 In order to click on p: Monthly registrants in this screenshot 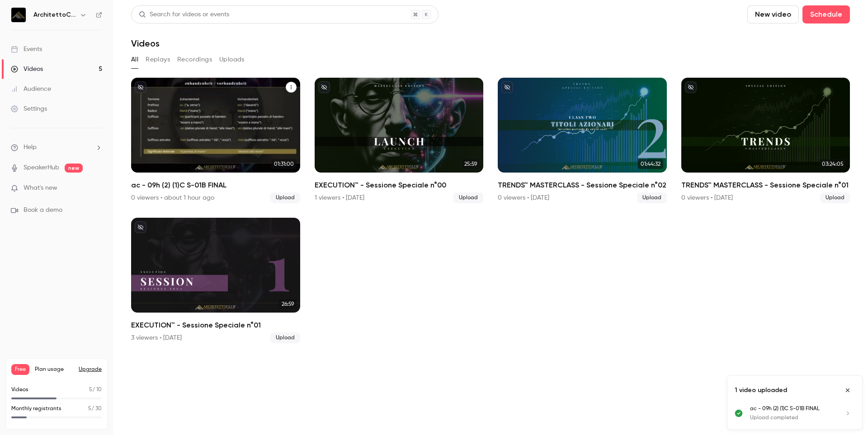, I will do `click(36, 409)`.